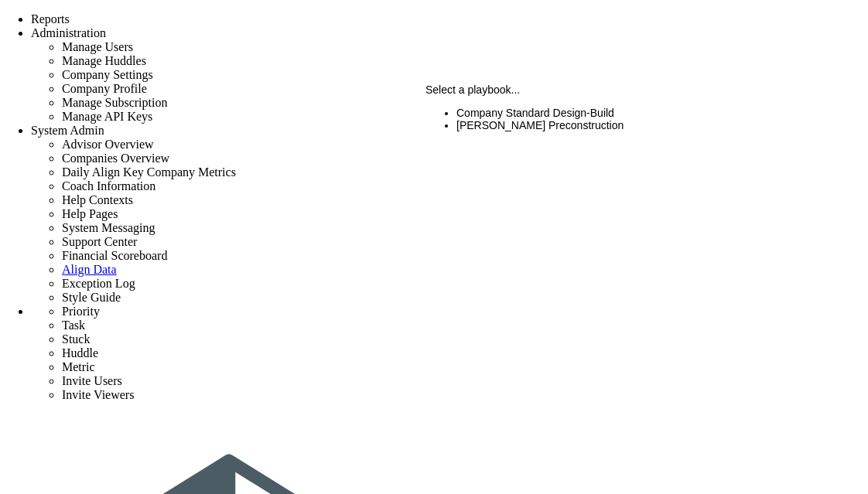  What do you see at coordinates (76, 339) in the screenshot?
I see `span: Stuck` at bounding box center [76, 339].